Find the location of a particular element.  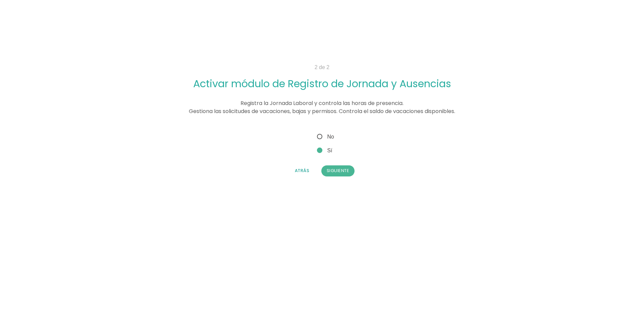

span: No is located at coordinates (325, 137).